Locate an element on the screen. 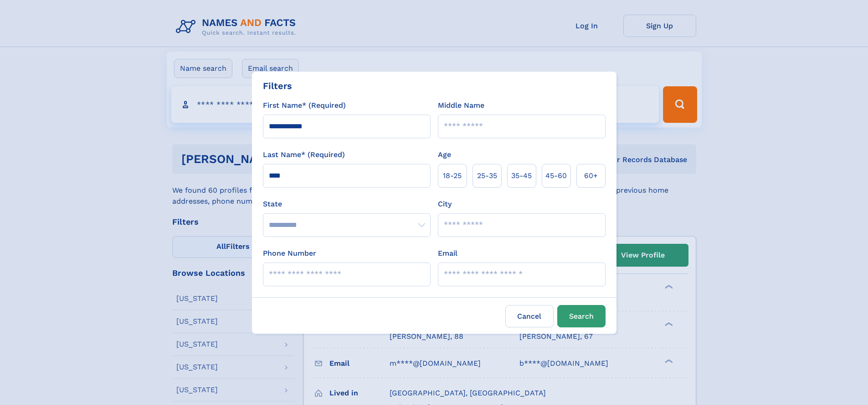 This screenshot has width=868, height=405. label: Email is located at coordinates (448, 254).